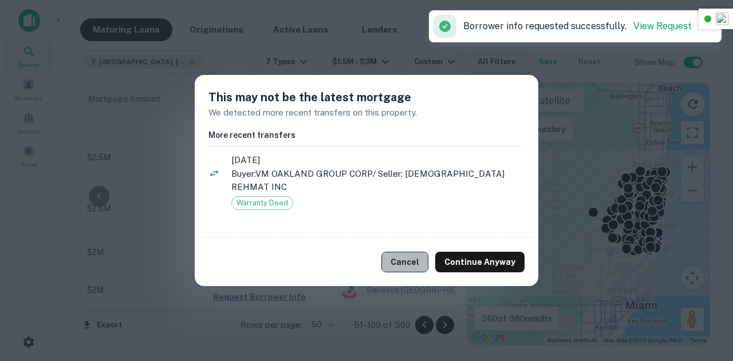  What do you see at coordinates (480, 262) in the screenshot?
I see `button: Continue Anyway` at bounding box center [480, 262].